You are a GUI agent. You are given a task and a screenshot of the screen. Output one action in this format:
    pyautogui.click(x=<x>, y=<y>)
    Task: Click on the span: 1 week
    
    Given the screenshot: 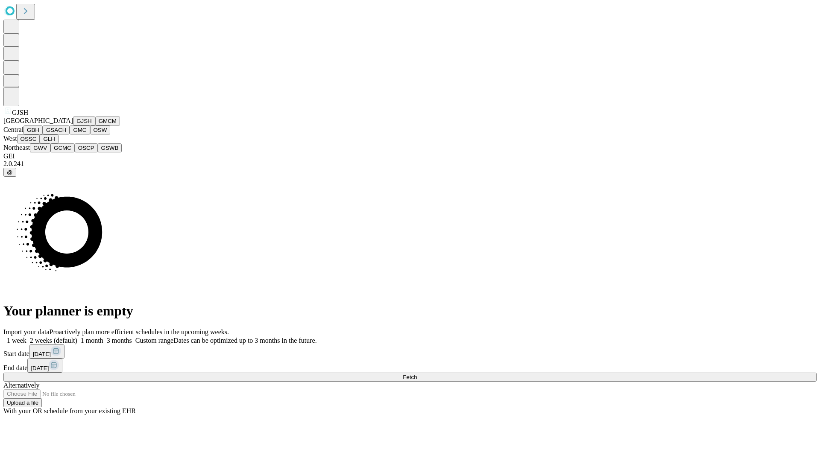 What is the action you would take?
    pyautogui.click(x=17, y=341)
    